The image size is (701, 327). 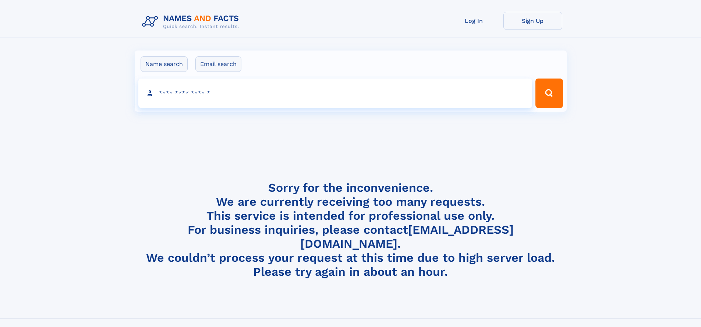 I want to click on label: Email search, so click(x=218, y=64).